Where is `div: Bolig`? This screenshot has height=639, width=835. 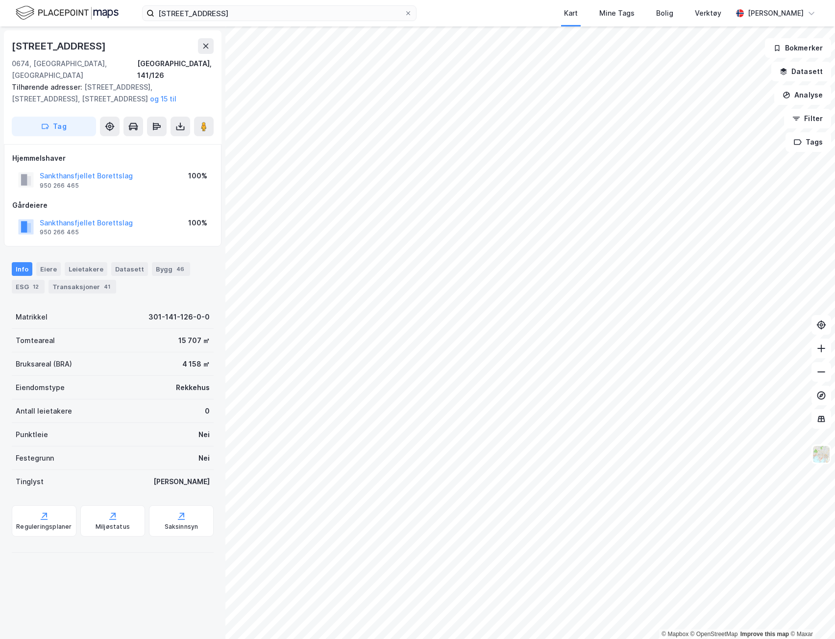 div: Bolig is located at coordinates (664, 13).